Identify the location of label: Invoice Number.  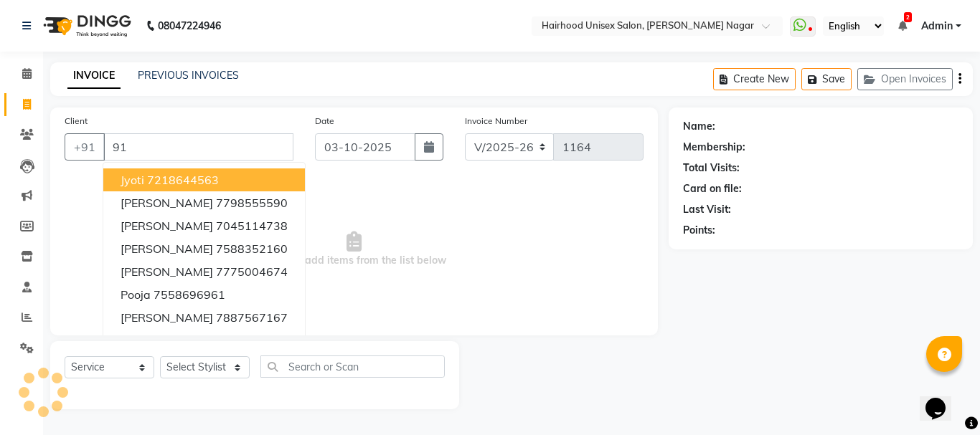
(495, 121).